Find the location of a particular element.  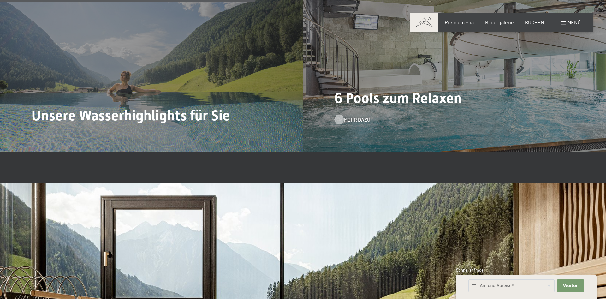

span: Menü is located at coordinates (574, 22).